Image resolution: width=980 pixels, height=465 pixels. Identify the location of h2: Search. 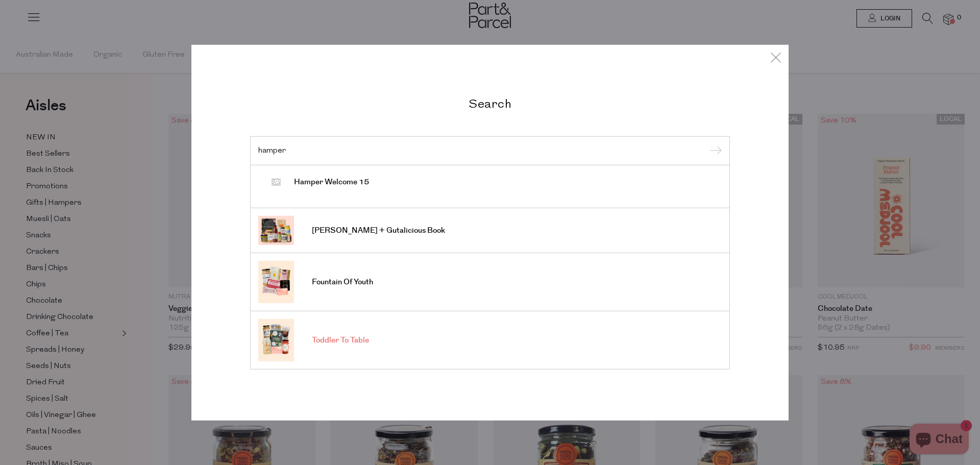
(490, 102).